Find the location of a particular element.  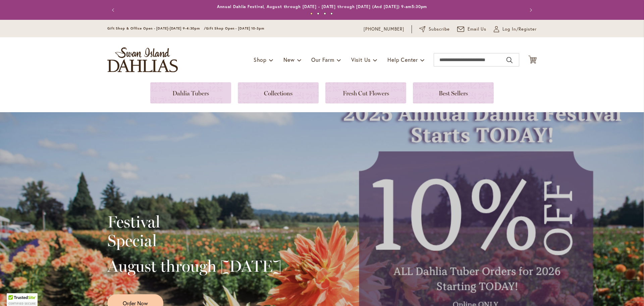

button: 2 of 4 is located at coordinates (318, 14).